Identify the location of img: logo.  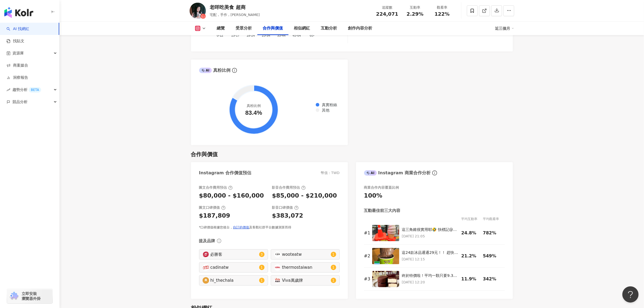
(19, 12).